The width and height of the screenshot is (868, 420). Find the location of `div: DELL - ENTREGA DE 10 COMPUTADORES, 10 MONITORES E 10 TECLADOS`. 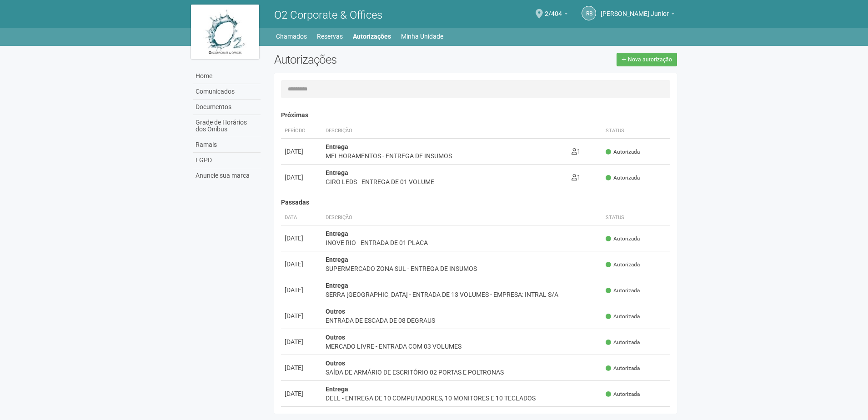

div: DELL - ENTREGA DE 10 COMPUTADORES, 10 MONITORES E 10 TECLADOS is located at coordinates (462, 398).